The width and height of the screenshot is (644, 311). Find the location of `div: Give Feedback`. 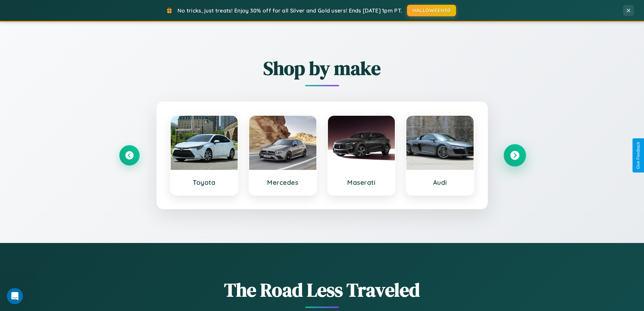

div: Give Feedback is located at coordinates (638, 156).